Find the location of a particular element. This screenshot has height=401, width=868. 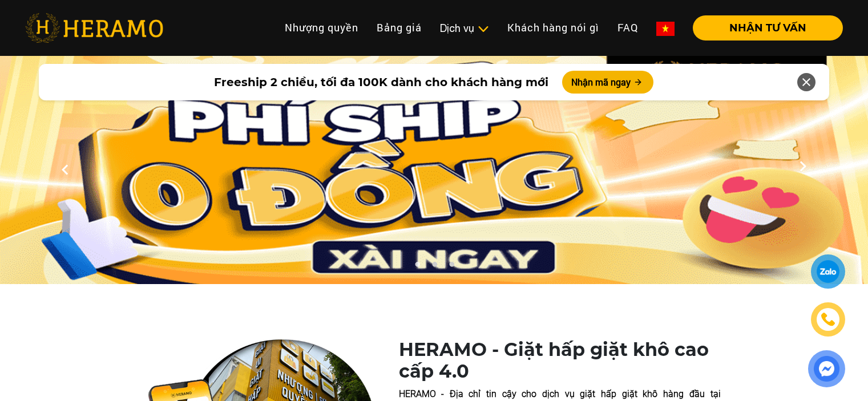

button: Nhận mã ngay is located at coordinates (607, 83).